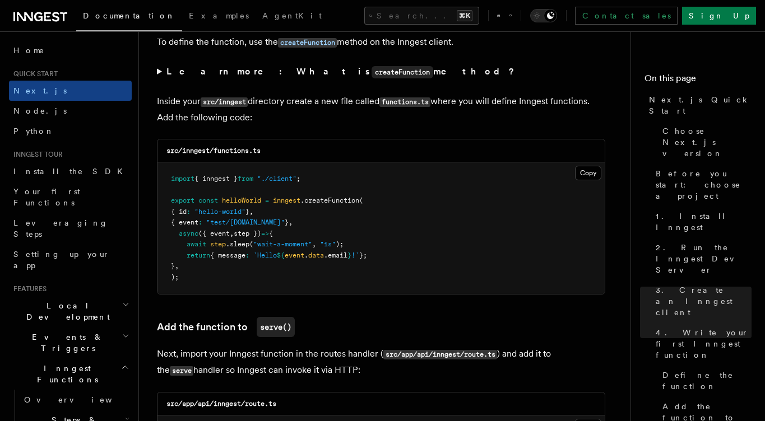 This screenshot has height=421, width=765. I want to click on span: Home, so click(29, 50).